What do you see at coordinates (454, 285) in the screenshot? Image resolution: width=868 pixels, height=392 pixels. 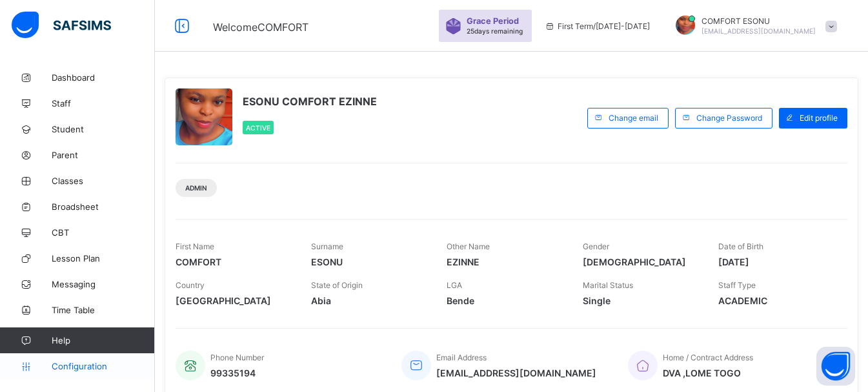 I see `span: LGA` at bounding box center [454, 285].